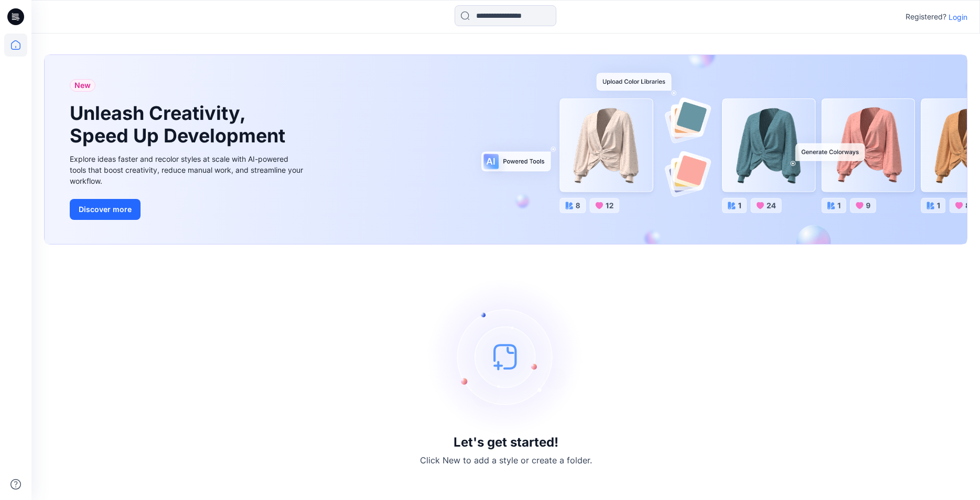 Image resolution: width=980 pixels, height=500 pixels. Describe the element at coordinates (506, 461) in the screenshot. I see `p: Click New to add a style or create a folder.` at that location.